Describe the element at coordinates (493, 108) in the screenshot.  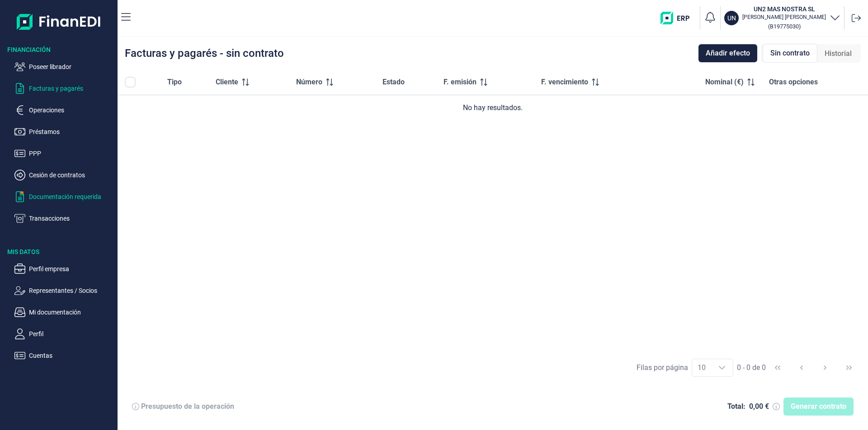
I see `div: No hay resultados.` at that location.